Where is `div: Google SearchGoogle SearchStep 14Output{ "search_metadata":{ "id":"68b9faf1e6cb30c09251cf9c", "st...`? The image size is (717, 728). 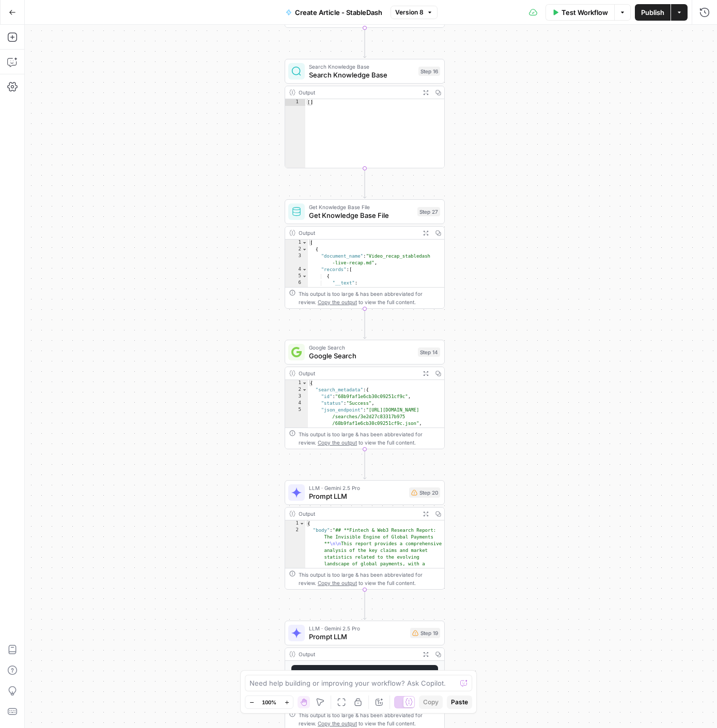 div: Google SearchGoogle SearchStep 14Output{ "search_metadata":{ "id":"68b9faf1e6cb30c09251cf9c", "st... is located at coordinates (365, 395).